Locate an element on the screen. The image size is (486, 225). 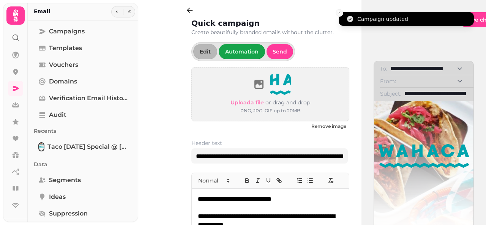
a: Audit is located at coordinates (83, 115).